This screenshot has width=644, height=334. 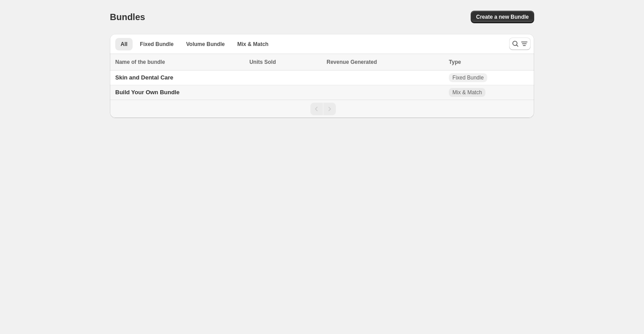 I want to click on div: Name of the bundle, so click(x=180, y=62).